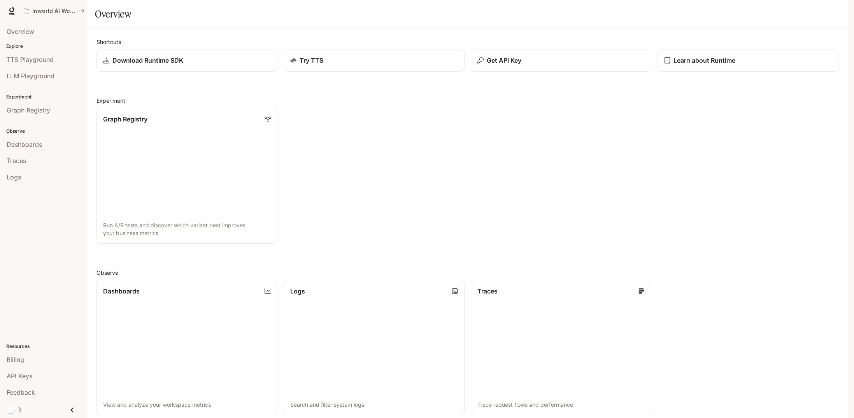 The image size is (854, 418). I want to click on p: Learn about Runtime, so click(704, 60).